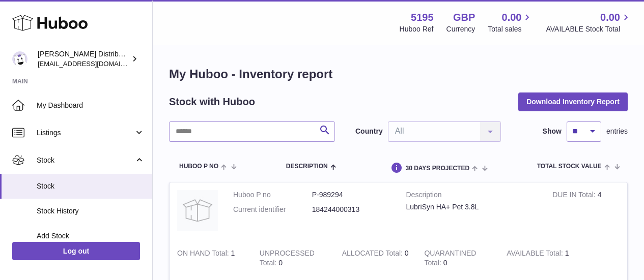  What do you see at coordinates (617, 131) in the screenshot?
I see `span: entries` at bounding box center [617, 131].